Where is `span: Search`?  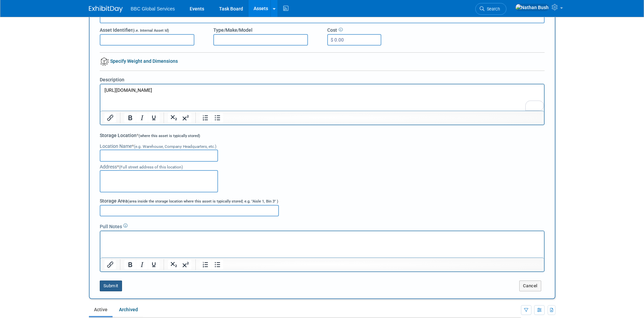
span: Search is located at coordinates (492, 8).